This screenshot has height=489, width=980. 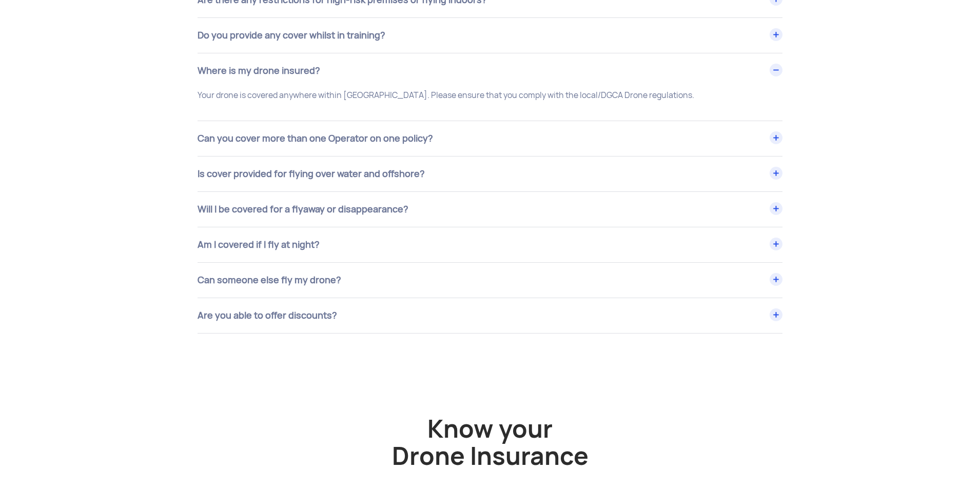 What do you see at coordinates (490, 138) in the screenshot?
I see `div: Can you cover more than one Operator on one policy?` at bounding box center [490, 138].